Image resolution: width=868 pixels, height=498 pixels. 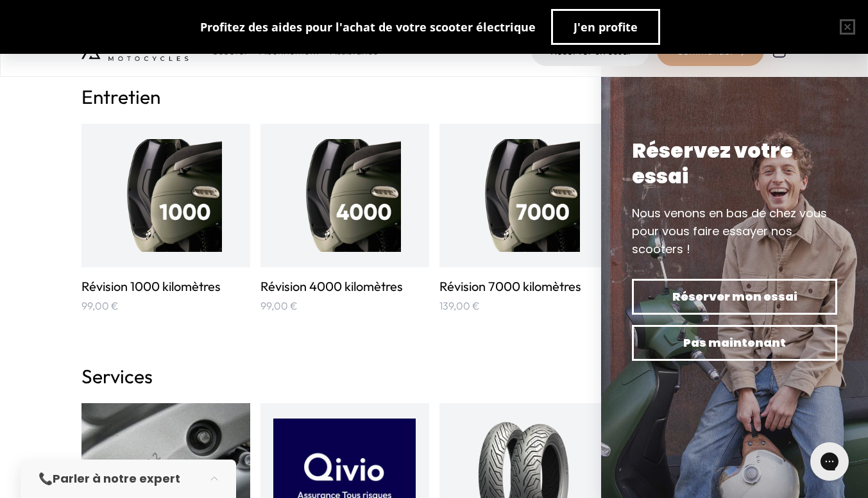 What do you see at coordinates (345, 219) in the screenshot?
I see `a: Révision 4000 kilomètres Révision 4000 kilomètres 99,00 €` at bounding box center [345, 219].